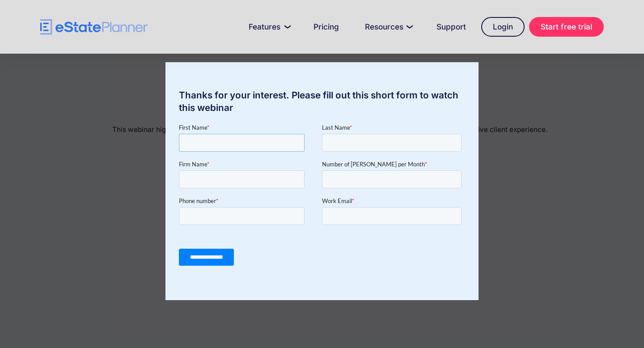 This screenshot has height=348, width=644. Describe the element at coordinates (326, 27) in the screenshot. I see `a: Pricing` at that location.